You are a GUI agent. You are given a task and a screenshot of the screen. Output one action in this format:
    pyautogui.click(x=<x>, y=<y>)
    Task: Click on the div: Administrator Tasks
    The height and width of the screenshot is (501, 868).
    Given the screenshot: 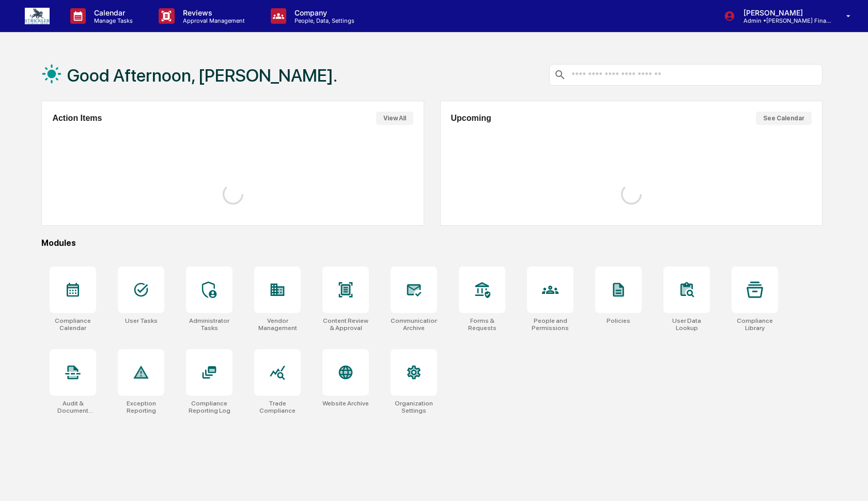 What is the action you would take?
    pyautogui.click(x=209, y=324)
    